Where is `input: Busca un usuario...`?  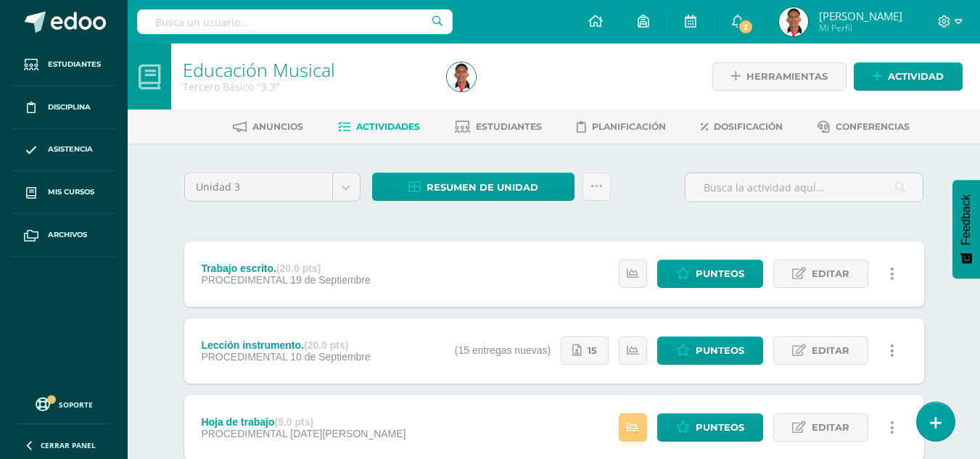
input: Busca un usuario... is located at coordinates (294, 22).